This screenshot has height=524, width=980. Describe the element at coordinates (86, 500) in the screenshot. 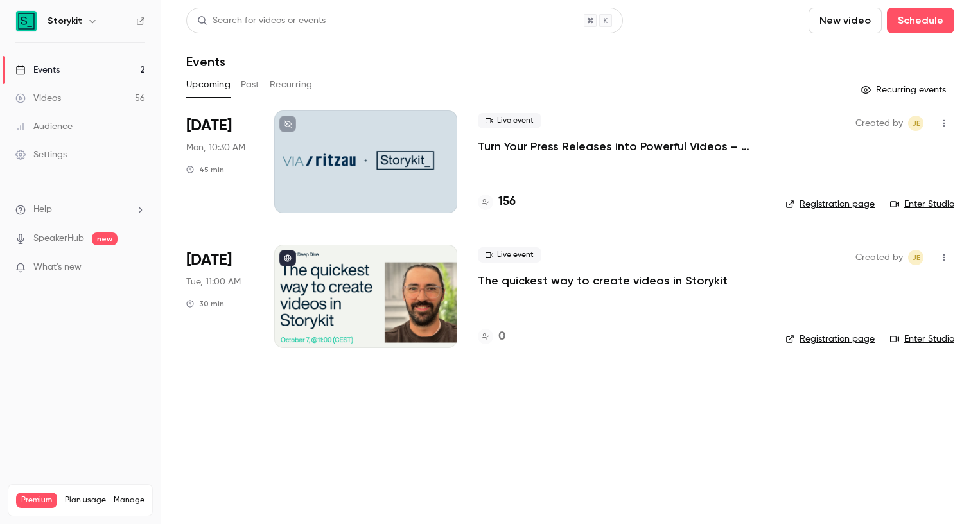

I see `span: Plan usage` at that location.